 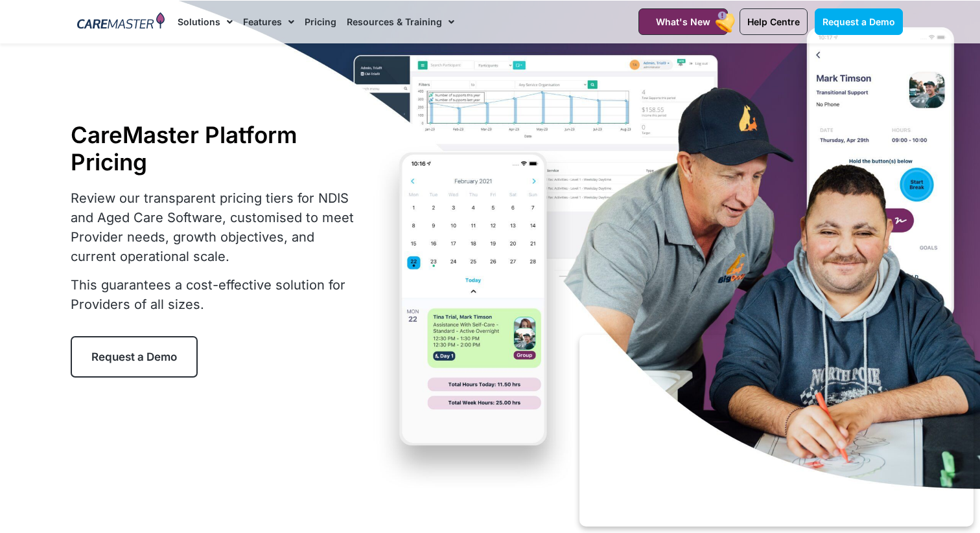 I want to click on span: Help Centre, so click(x=773, y=21).